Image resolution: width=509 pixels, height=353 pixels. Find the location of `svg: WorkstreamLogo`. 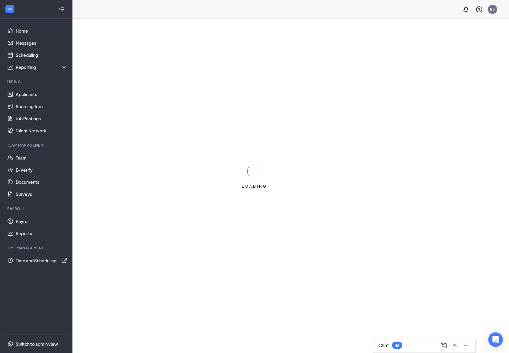

svg: WorkstreamLogo is located at coordinates (10, 9).